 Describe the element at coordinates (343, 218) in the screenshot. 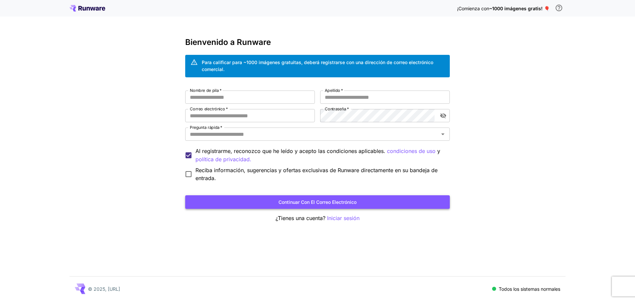

I see `font: Iniciar sesión` at that location.